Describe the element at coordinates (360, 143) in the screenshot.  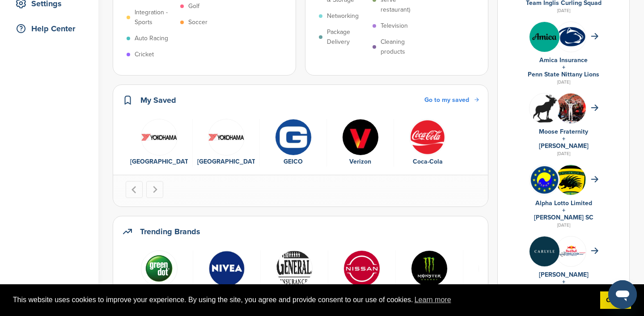
I see `a: P hn 5tr 400x400 Verizon` at that location.